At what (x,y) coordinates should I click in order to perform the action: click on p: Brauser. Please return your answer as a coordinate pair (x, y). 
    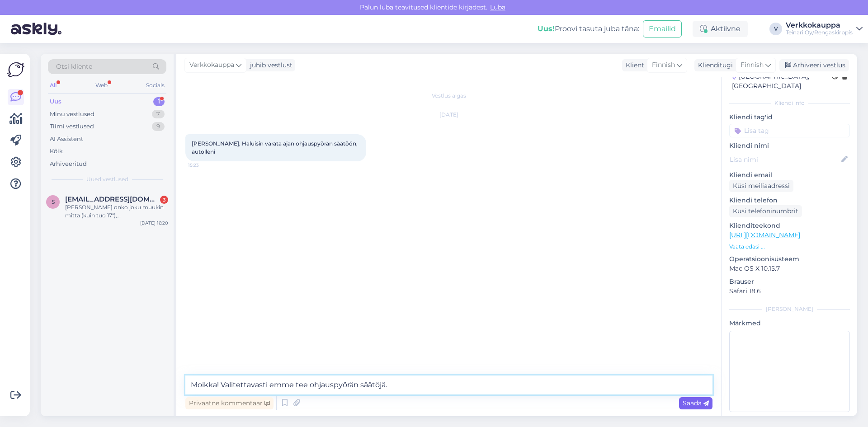
    Looking at the image, I should click on (789, 282).